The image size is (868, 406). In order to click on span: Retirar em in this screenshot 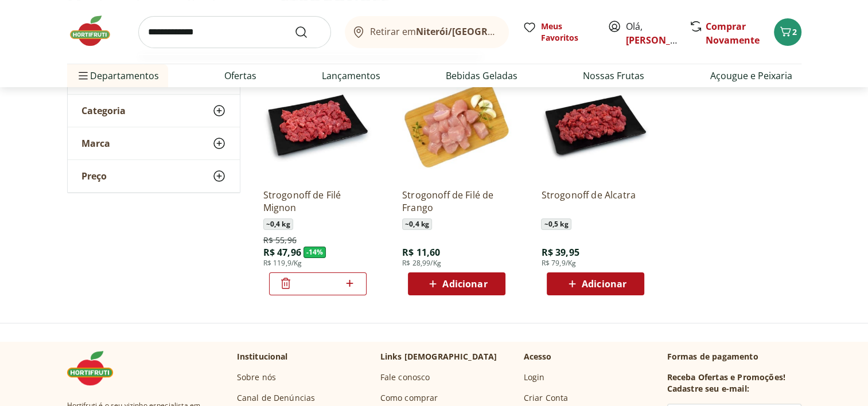, I will do `click(433, 32)`.